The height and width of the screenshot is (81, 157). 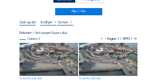 I want to click on img: image_53561953, so click(x=108, y=59).